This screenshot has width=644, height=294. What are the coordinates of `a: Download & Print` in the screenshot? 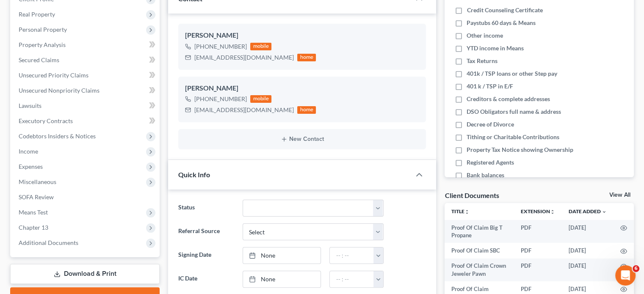 It's located at (85, 274).